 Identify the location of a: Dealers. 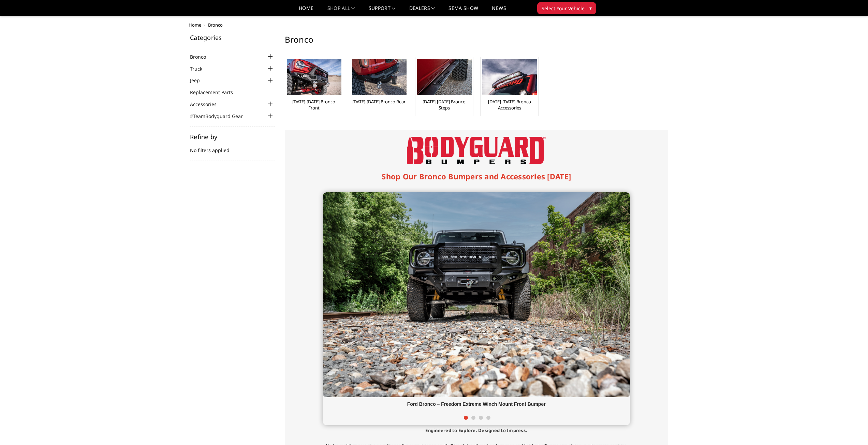
(422, 11).